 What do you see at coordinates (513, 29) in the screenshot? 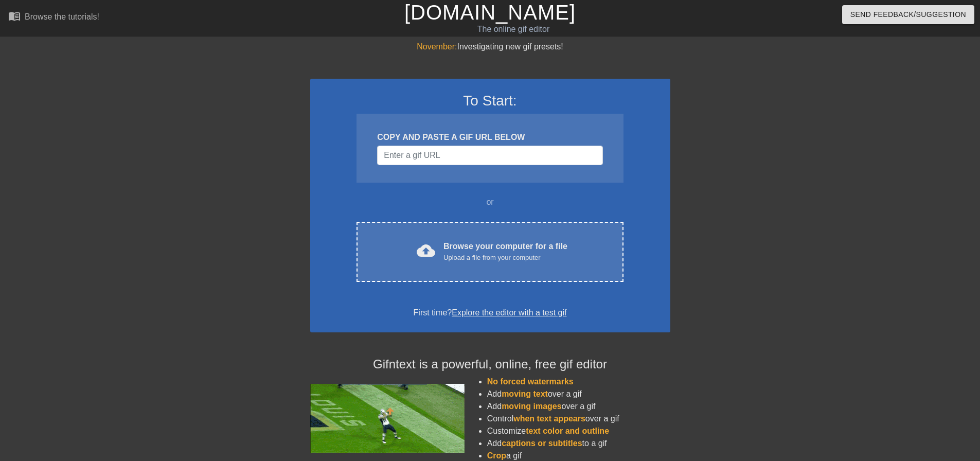
I see `div: The online gif editor` at bounding box center [513, 29].